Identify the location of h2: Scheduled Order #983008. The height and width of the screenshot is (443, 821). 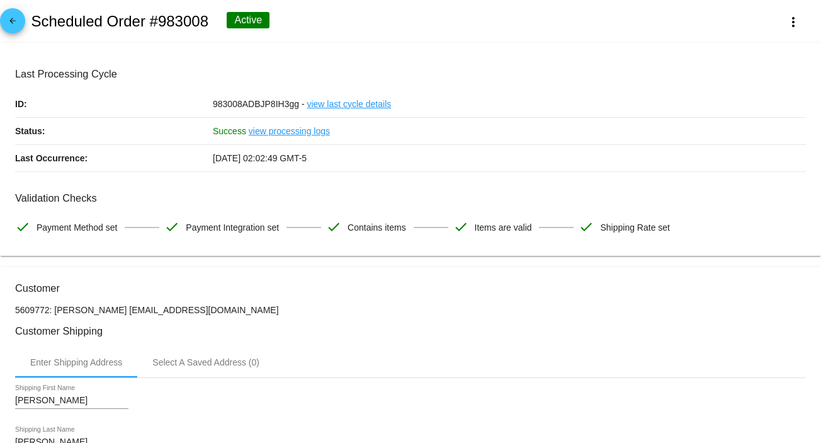
(120, 21).